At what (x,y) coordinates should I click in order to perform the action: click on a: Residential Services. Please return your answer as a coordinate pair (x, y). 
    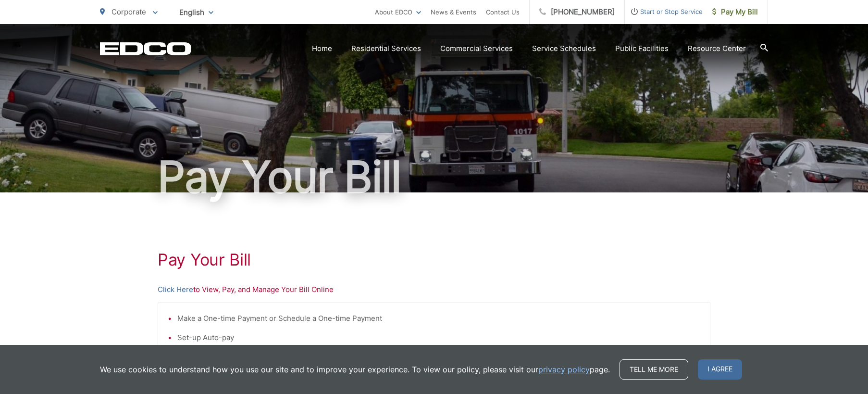
    Looking at the image, I should click on (386, 48).